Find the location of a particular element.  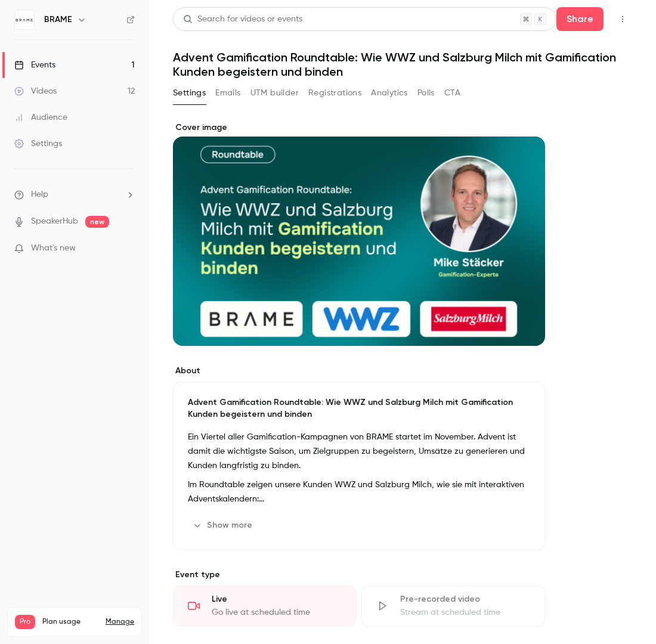

button: Emails is located at coordinates (228, 93).